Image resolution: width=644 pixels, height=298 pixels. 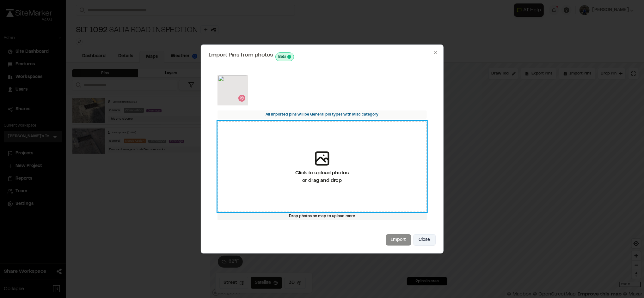 I want to click on img: fb108583-e8b2-47b6-a951-6a20d627cced, so click(x=233, y=90).